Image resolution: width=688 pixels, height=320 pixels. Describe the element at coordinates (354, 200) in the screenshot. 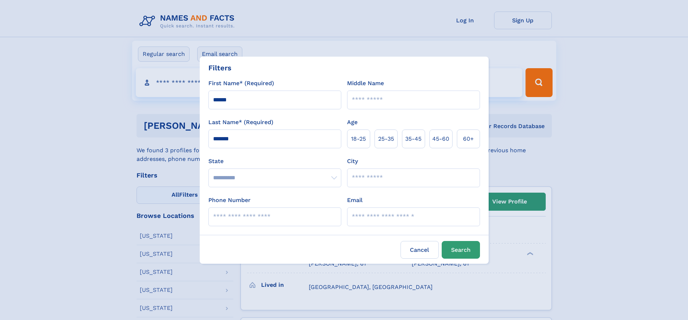

I see `label: Email` at that location.